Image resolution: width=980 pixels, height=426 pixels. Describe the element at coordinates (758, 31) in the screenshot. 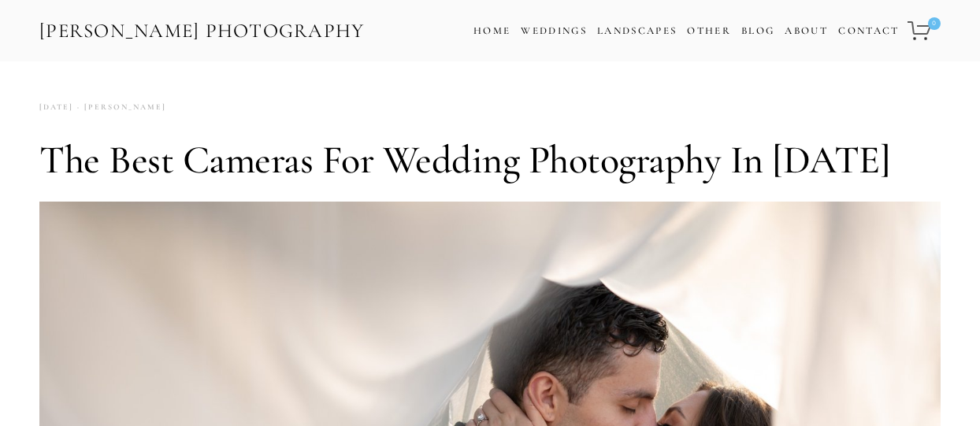

I see `a: Blog` at that location.